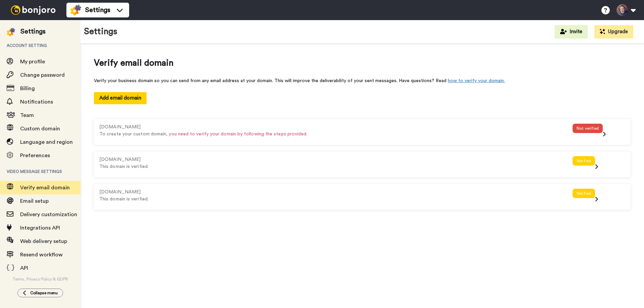 The image size is (644, 308). I want to click on span: Change password, so click(42, 75).